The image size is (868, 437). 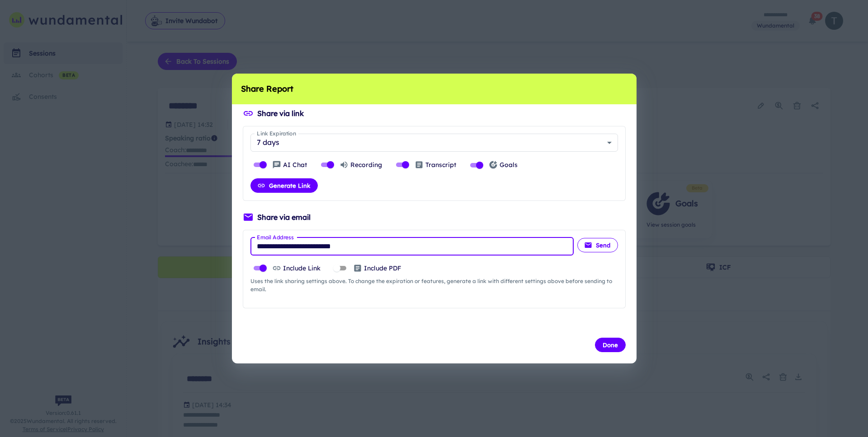 What do you see at coordinates (276, 133) in the screenshot?
I see `label: Link Expiration` at bounding box center [276, 133].